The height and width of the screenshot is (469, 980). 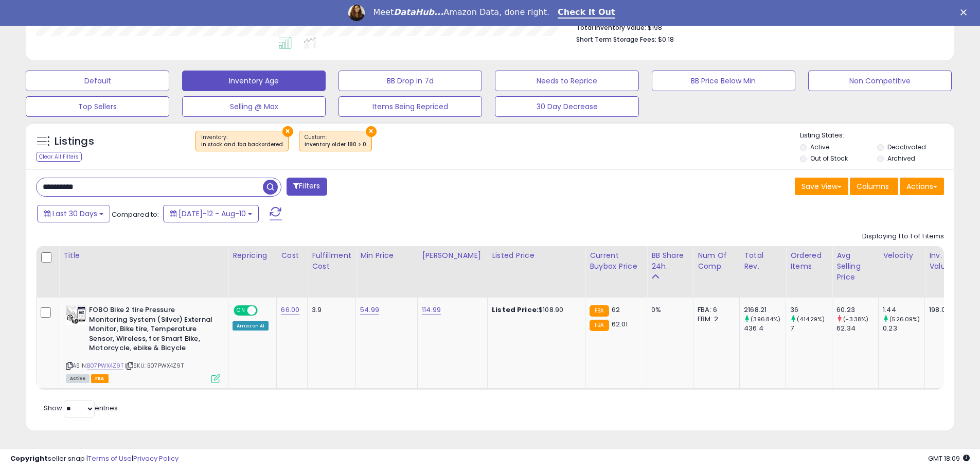 I want to click on button: Filters, so click(x=306, y=187).